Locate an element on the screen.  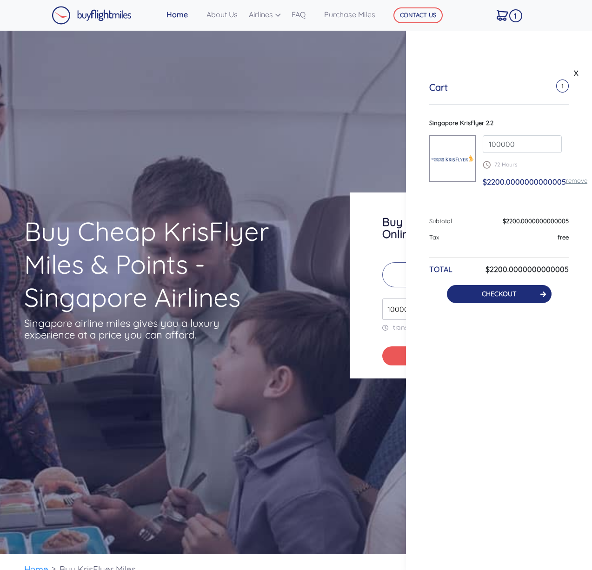
span: Subtotal is located at coordinates (441, 221).